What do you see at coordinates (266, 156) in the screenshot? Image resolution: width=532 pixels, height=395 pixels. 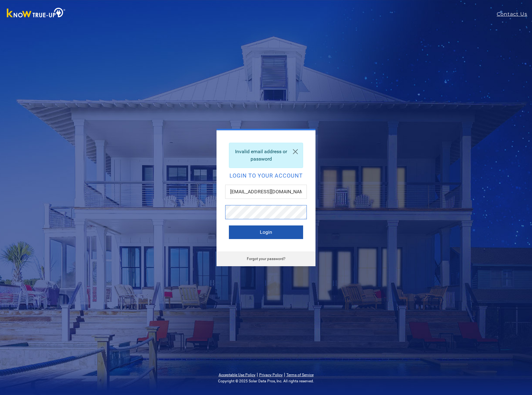 I see `div: Invalid email address or password` at bounding box center [266, 156].